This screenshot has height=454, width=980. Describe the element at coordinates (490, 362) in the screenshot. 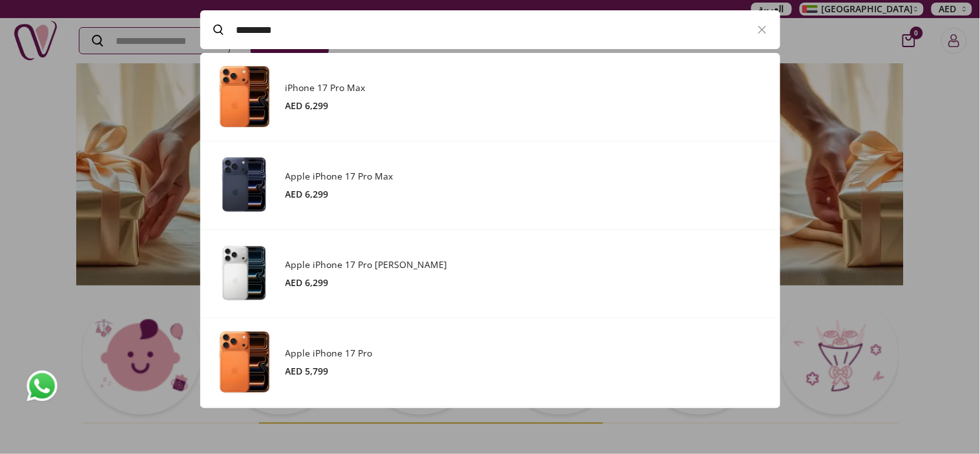

I see `a: Product ImageApple iPhone 17 ProAED 5,799` at that location.